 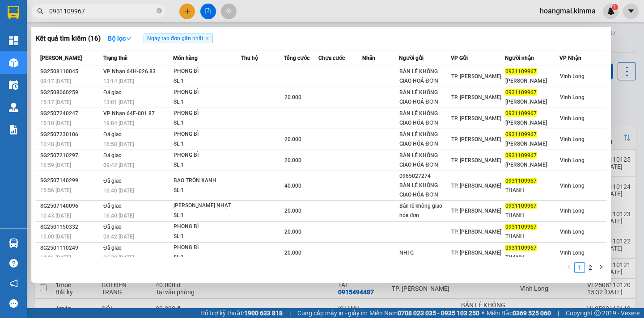 I want to click on span: Món hàng, so click(x=185, y=58).